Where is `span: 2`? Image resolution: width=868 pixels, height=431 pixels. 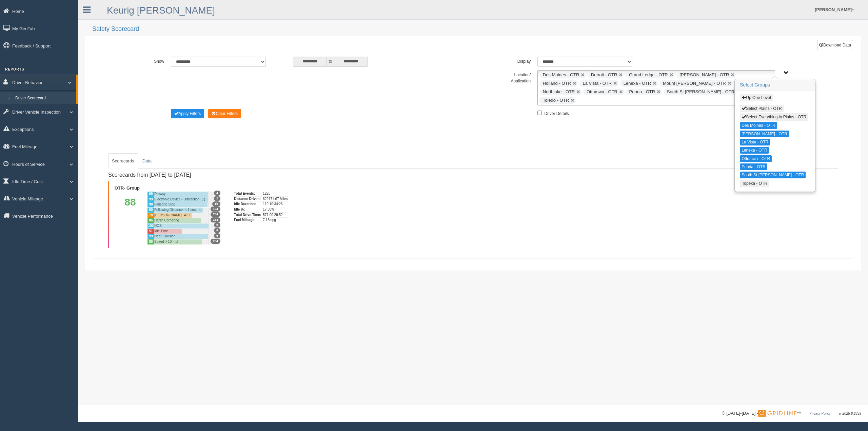 span: 2 is located at coordinates (217, 198).